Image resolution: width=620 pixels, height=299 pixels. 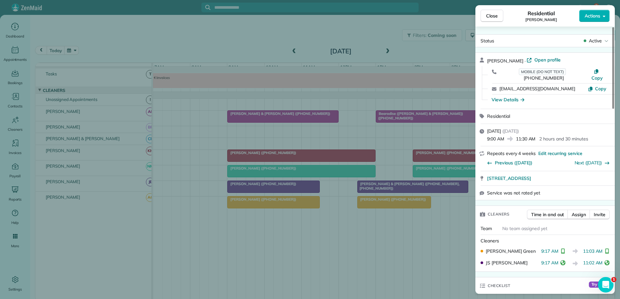 I want to click on span: Checklist, so click(x=499, y=286).